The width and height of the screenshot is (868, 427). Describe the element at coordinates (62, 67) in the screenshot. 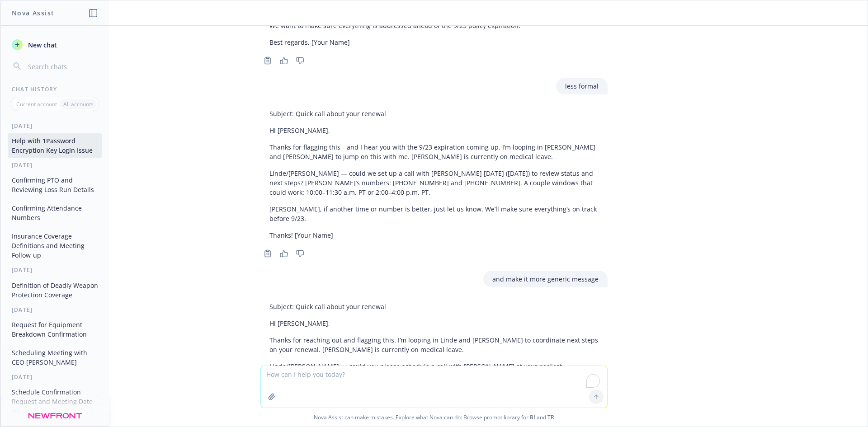

I see `input: Search chats` at that location.